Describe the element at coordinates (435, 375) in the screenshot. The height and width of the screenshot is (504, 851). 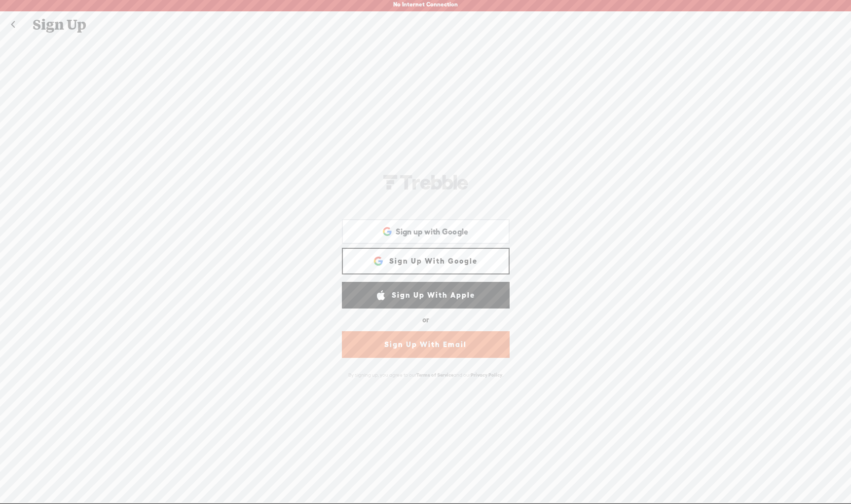
I see `a: Terms of Service` at that location.